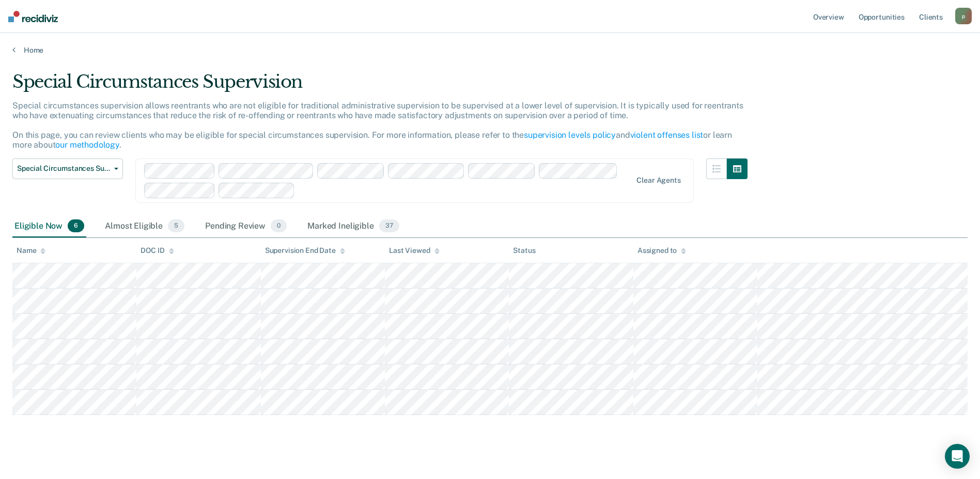 This screenshot has width=980, height=479. What do you see at coordinates (570, 135) in the screenshot?
I see `a: supervision levels policy` at bounding box center [570, 135].